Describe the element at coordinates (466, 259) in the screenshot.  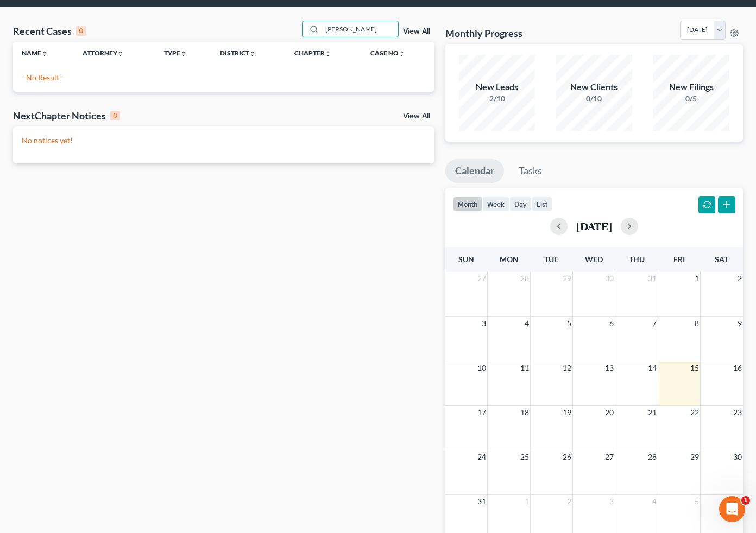
I see `span: Sun` at that location.